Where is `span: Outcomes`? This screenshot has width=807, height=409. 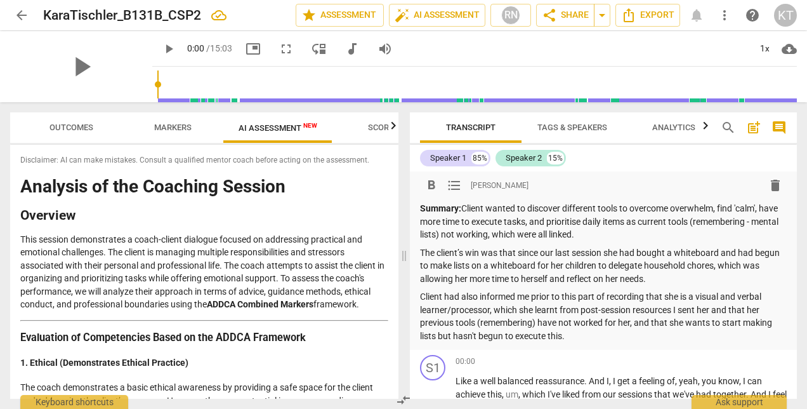
span: Outcomes is located at coordinates (71, 127).